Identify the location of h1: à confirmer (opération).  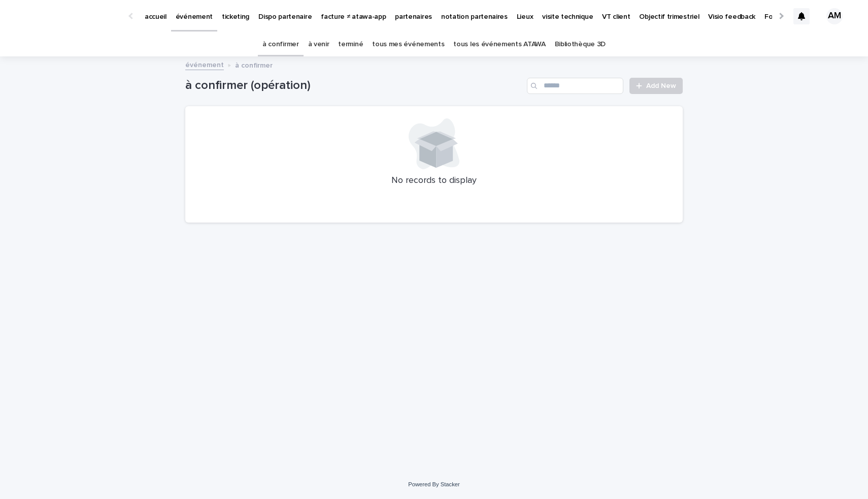
(354, 86).